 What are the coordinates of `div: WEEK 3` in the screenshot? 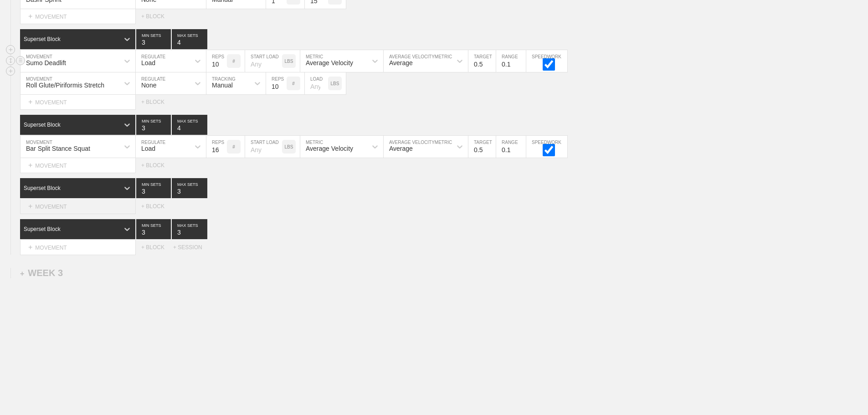 It's located at (41, 273).